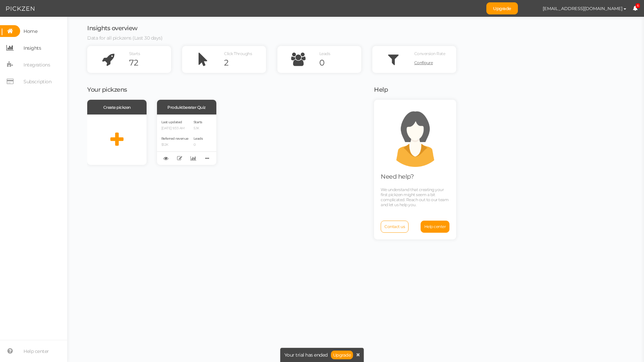 Image resolution: width=644 pixels, height=362 pixels. I want to click on span: Subscription, so click(37, 82).